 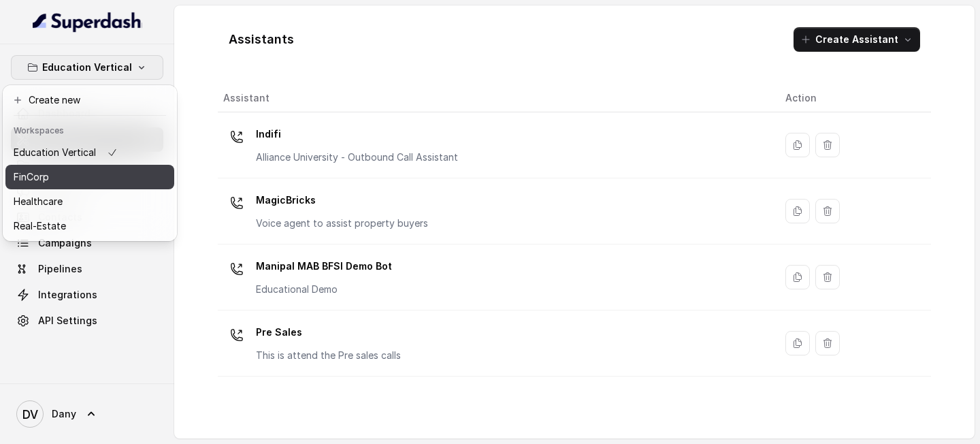 What do you see at coordinates (87, 68) in the screenshot?
I see `button: Education Vertical` at bounding box center [87, 68].